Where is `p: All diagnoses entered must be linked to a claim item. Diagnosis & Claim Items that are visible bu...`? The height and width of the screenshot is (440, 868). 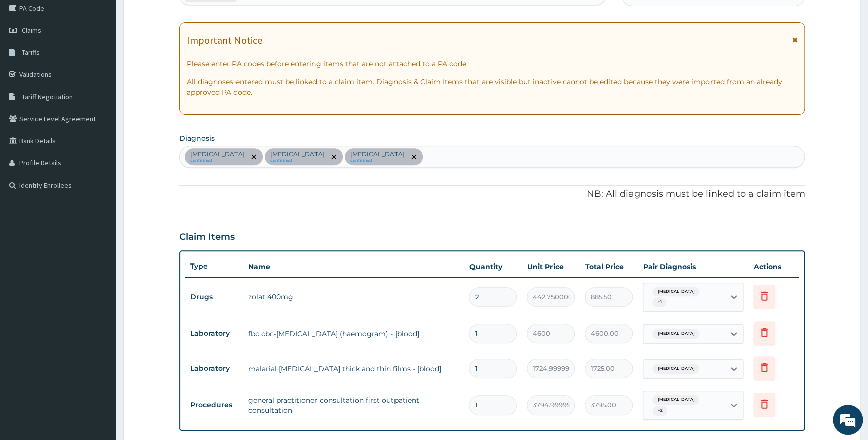 p: All diagnoses entered must be linked to a claim item. Diagnosis & Claim Items that are visible bu... is located at coordinates (492, 87).